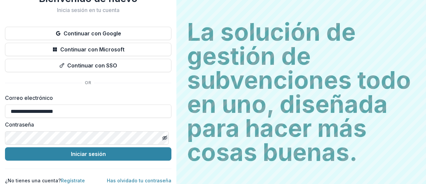 The width and height of the screenshot is (426, 184). What do you see at coordinates (88, 33) in the screenshot?
I see `button: Continuar con Google` at bounding box center [88, 33].